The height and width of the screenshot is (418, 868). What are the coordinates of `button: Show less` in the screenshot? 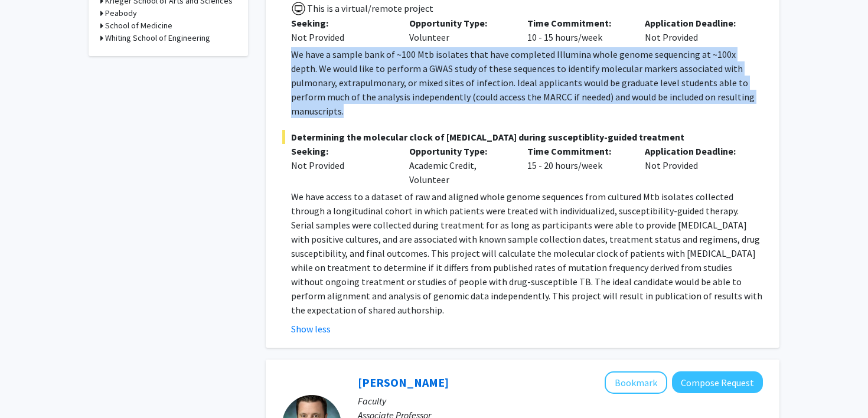 It's located at (311, 329).